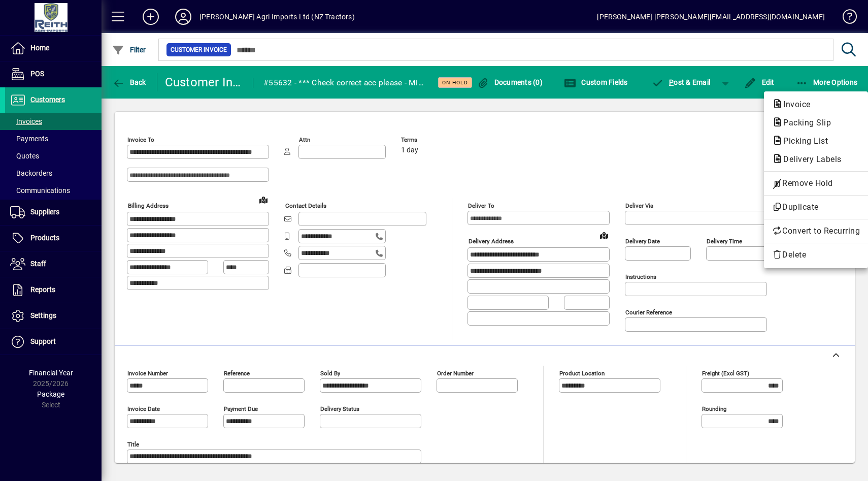 This screenshot has height=481, width=868. What do you see at coordinates (809, 159) in the screenshot?
I see `span: Delivery Labels` at bounding box center [809, 159].